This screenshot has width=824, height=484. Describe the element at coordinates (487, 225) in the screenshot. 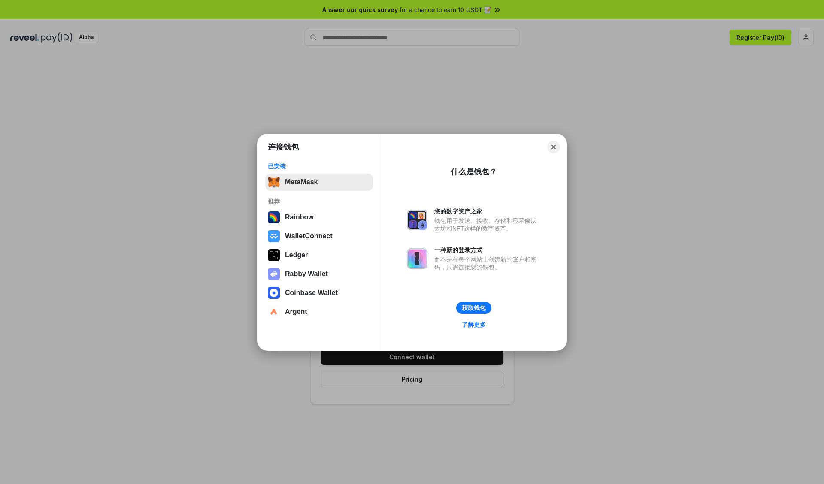

I see `div: 钱包用于发送、接收、存储和显示像以太坊和NFT这样的数字资产。` at that location.